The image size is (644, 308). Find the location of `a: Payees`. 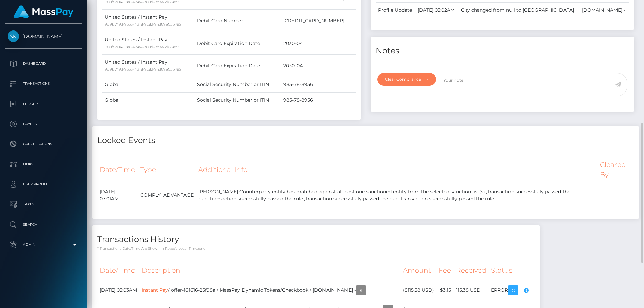

a: Payees is located at coordinates (43, 124).